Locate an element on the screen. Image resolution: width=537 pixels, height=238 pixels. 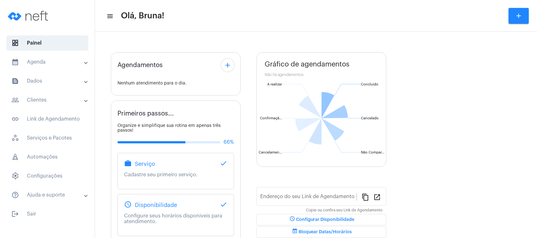
mat-expansion-panel-header: sidenav iconDados is located at coordinates (49, 81).